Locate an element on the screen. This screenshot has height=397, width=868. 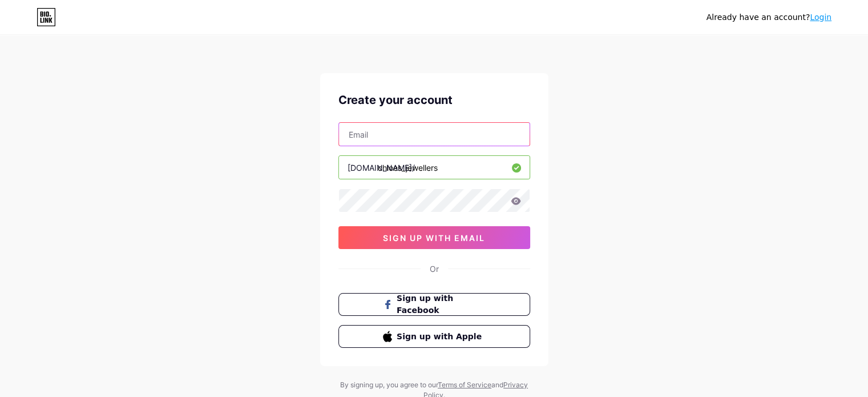
button: sign up with email is located at coordinates (434, 237).